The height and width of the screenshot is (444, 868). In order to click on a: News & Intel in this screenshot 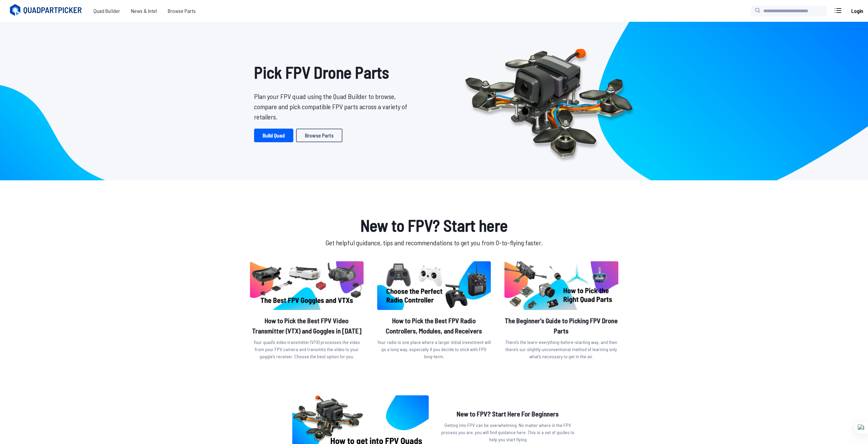, I will do `click(144, 11)`.